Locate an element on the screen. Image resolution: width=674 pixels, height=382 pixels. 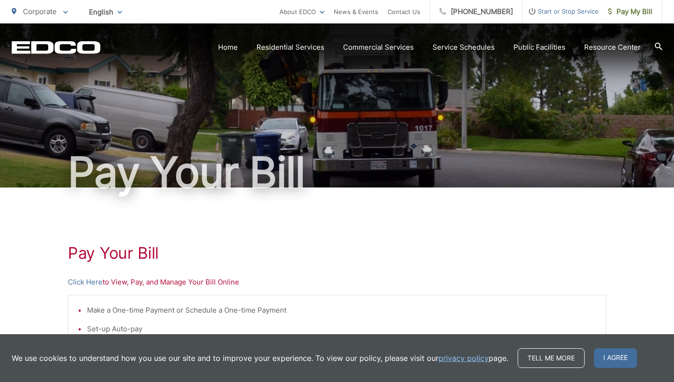
a: About EDCO is located at coordinates (302, 12).